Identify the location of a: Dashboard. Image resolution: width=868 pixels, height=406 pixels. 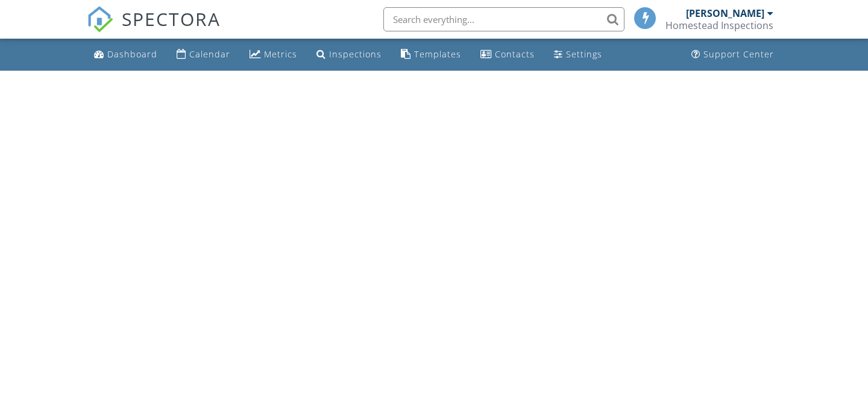
(126, 54).